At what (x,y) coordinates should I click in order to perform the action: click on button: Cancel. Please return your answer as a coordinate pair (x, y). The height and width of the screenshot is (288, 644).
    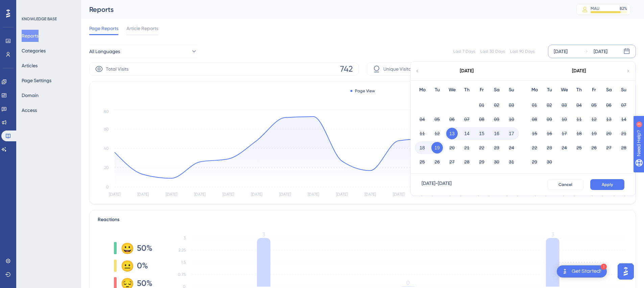
    Looking at the image, I should click on (565, 185).